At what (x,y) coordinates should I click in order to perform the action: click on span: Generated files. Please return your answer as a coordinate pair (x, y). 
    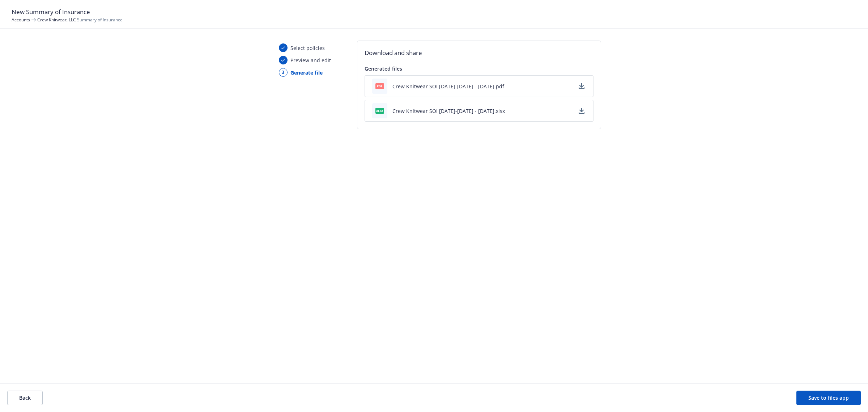
    Looking at the image, I should click on (383, 68).